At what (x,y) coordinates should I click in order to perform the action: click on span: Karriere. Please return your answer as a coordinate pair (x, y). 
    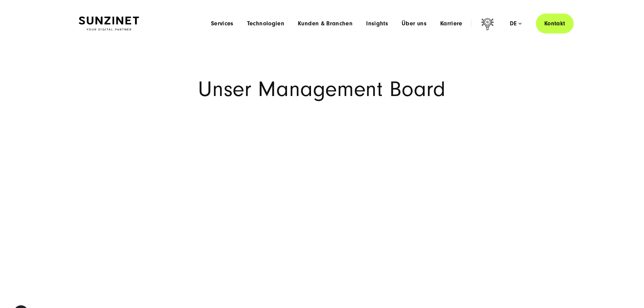
    Looking at the image, I should click on (452, 24).